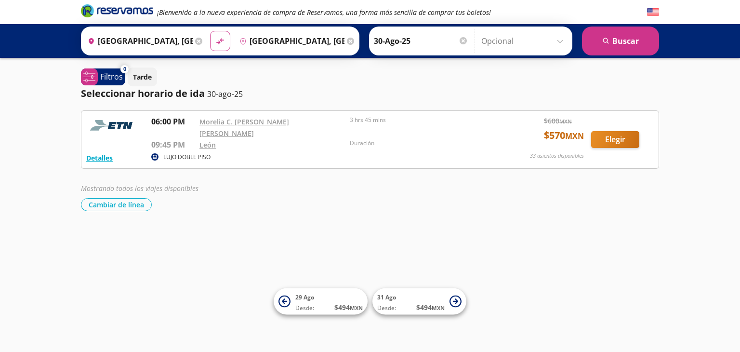 This screenshot has height=352, width=740. What do you see at coordinates (173, 145) in the screenshot?
I see `p: 09:45 PM` at bounding box center [173, 145].